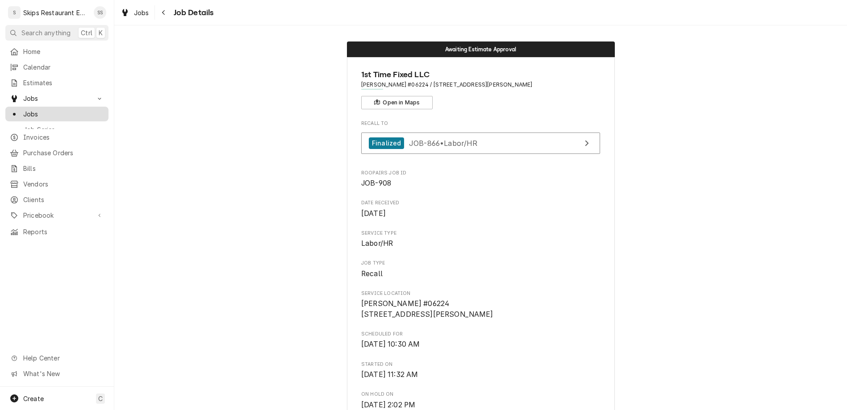 This screenshot has height=410, width=847. What do you see at coordinates (63, 232) in the screenshot?
I see `span: Reports` at bounding box center [63, 232].